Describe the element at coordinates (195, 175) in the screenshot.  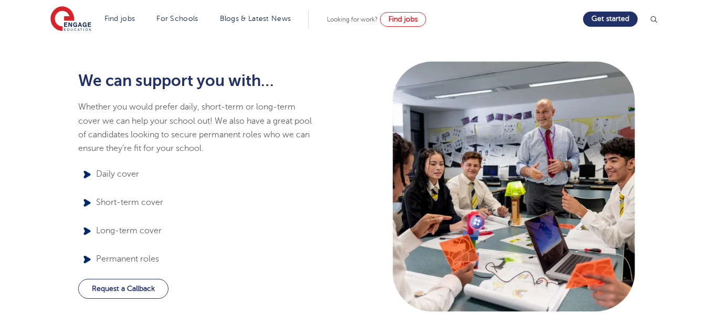
I see `p: Daily cover` at that location.